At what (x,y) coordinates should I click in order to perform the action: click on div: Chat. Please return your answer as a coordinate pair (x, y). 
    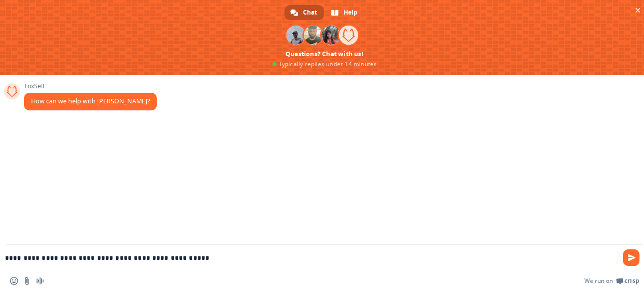
    Looking at the image, I should click on (304, 13).